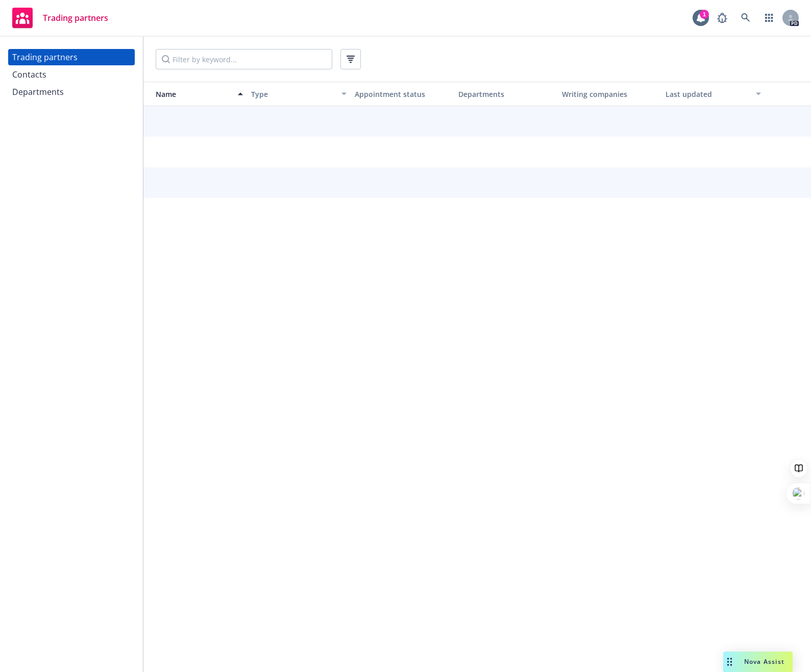  What do you see at coordinates (45, 57) in the screenshot?
I see `div: Trading partners` at bounding box center [45, 57].